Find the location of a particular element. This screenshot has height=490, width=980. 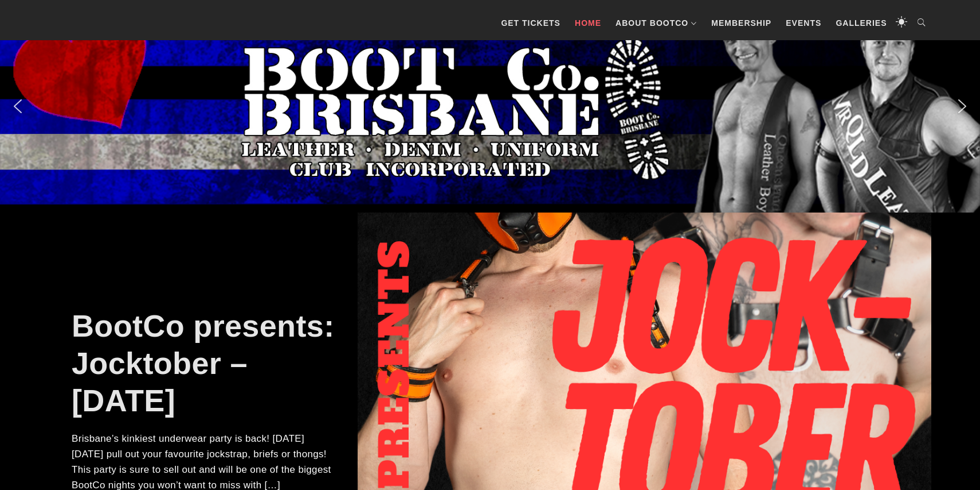

a: GET TICKETS is located at coordinates (531, 23).